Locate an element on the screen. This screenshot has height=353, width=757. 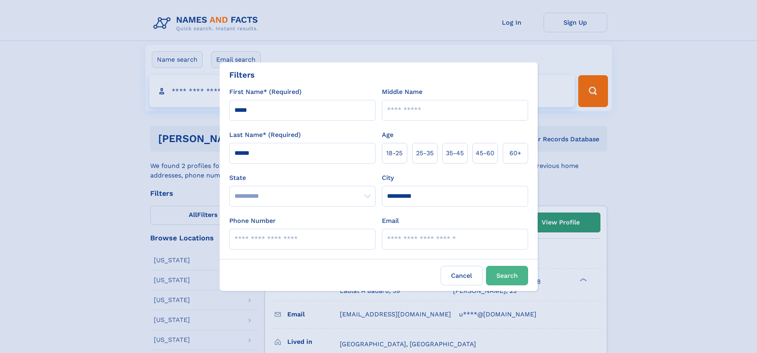
span: 45‑60 is located at coordinates (485, 153).